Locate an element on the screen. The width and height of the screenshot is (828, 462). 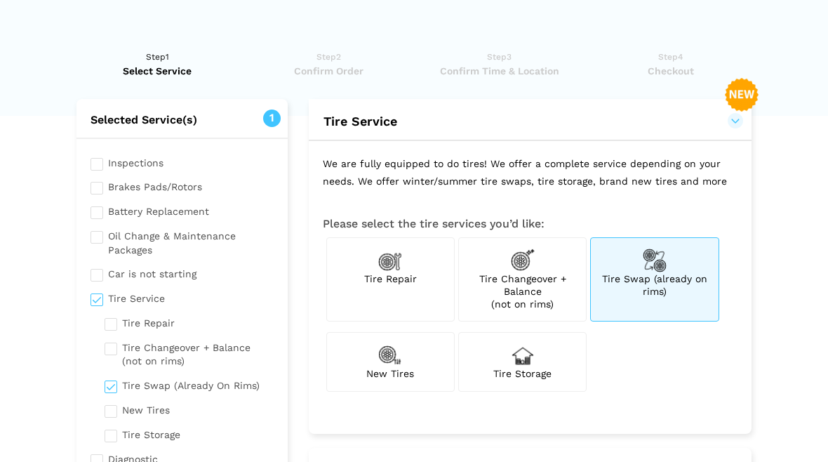
span: Confirm Time & Location is located at coordinates (499, 71).